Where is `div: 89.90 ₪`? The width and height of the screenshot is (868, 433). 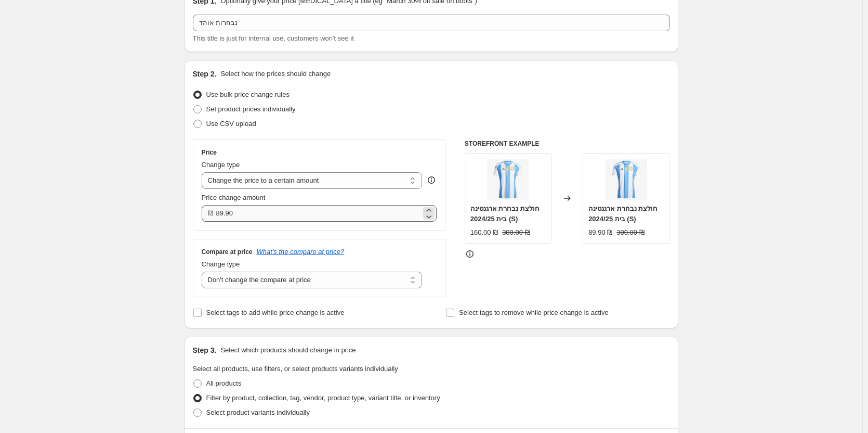 div: 89.90 ₪ is located at coordinates (600, 233).